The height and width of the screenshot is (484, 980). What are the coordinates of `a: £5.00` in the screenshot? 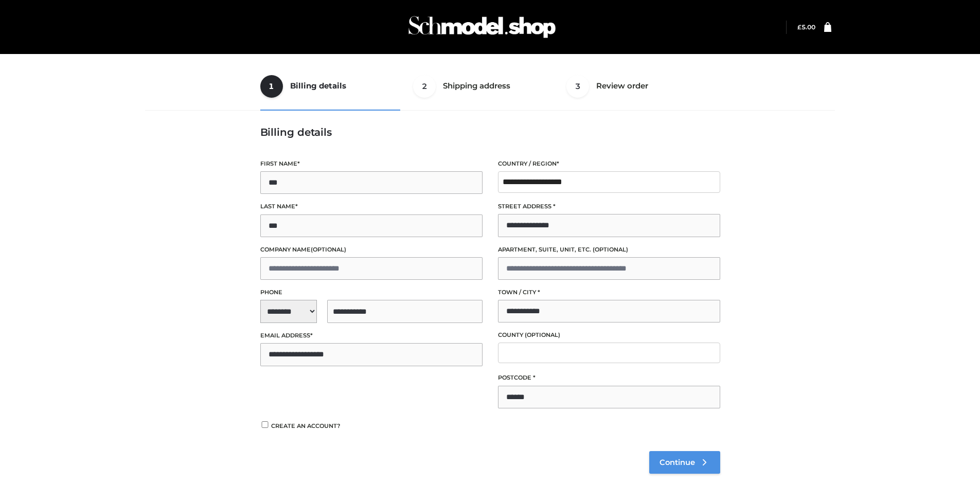 It's located at (806, 27).